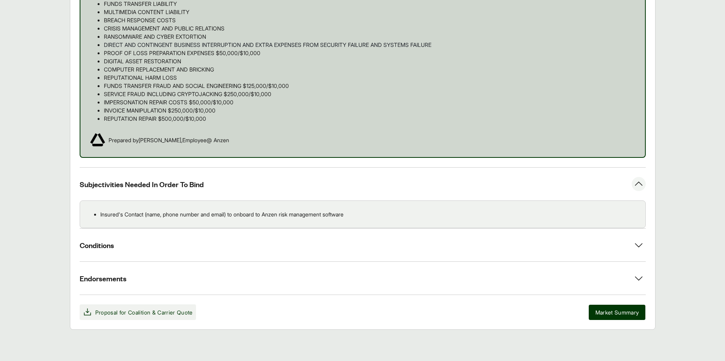 Image resolution: width=725 pixels, height=361 pixels. What do you see at coordinates (370, 61) in the screenshot?
I see `li: DIGITAL ASSET RESTORATION` at bounding box center [370, 61].